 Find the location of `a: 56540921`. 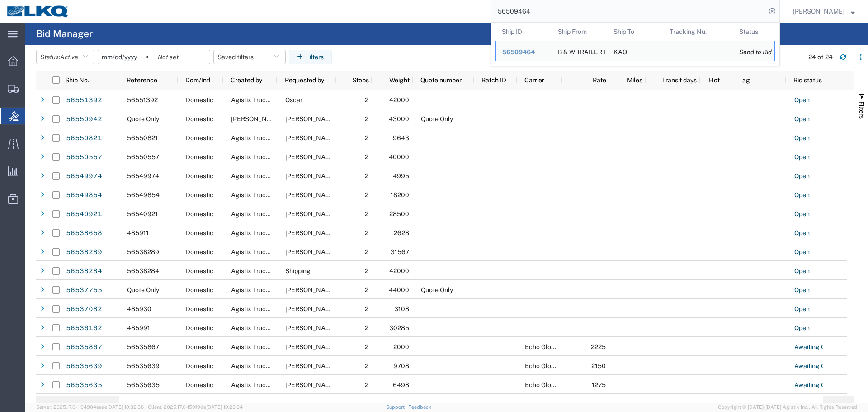

a: 56540921 is located at coordinates (84, 214).